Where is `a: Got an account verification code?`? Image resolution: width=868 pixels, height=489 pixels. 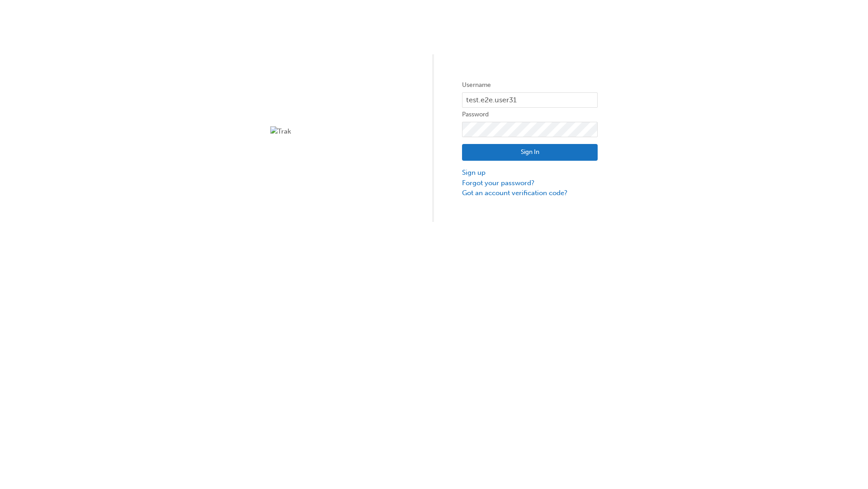 a: Got an account verification code? is located at coordinates (530, 192).